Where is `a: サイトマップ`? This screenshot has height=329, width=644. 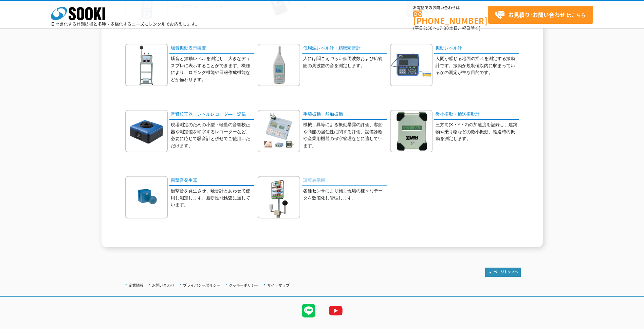 a: サイトマップ is located at coordinates (279, 285).